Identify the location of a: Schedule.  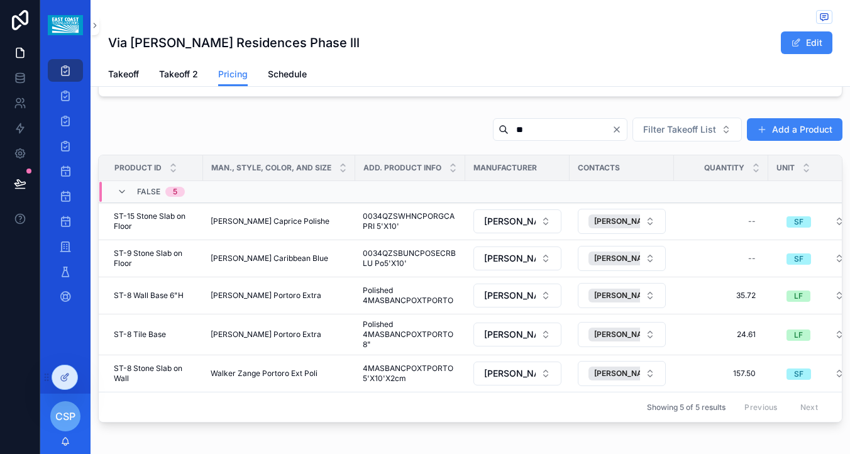
(287, 75).